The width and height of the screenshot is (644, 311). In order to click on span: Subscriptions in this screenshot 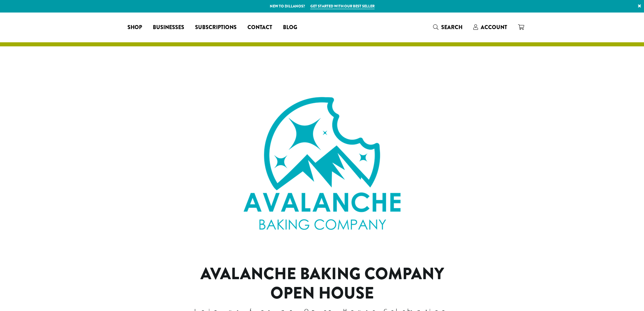, I will do `click(216, 27)`.